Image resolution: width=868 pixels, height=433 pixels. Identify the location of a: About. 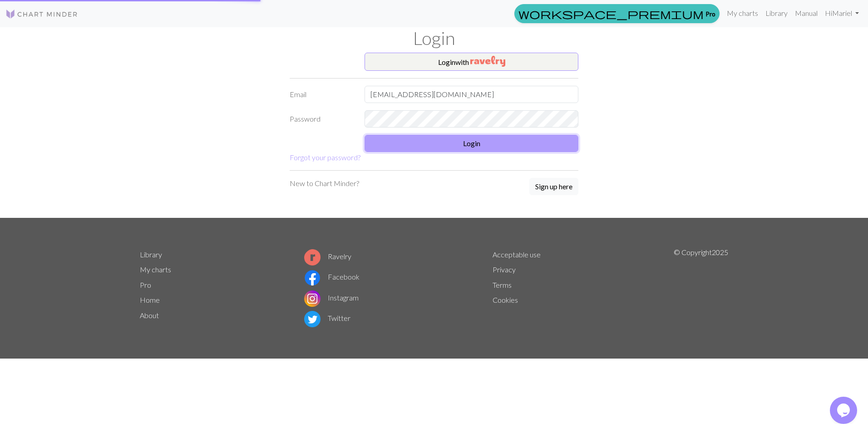
(150, 315).